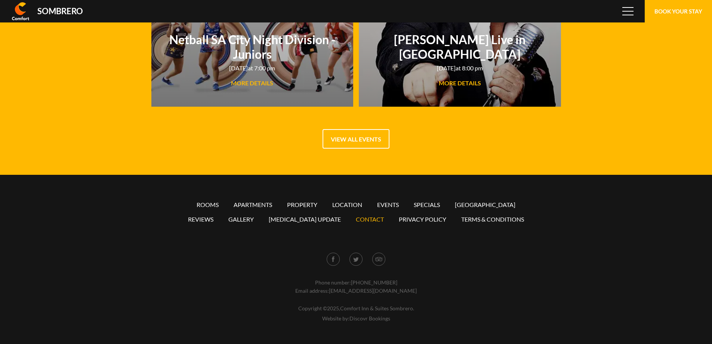  Describe the element at coordinates (21, 11) in the screenshot. I see `img: Comfort Inn & Suites Sombrero` at that location.